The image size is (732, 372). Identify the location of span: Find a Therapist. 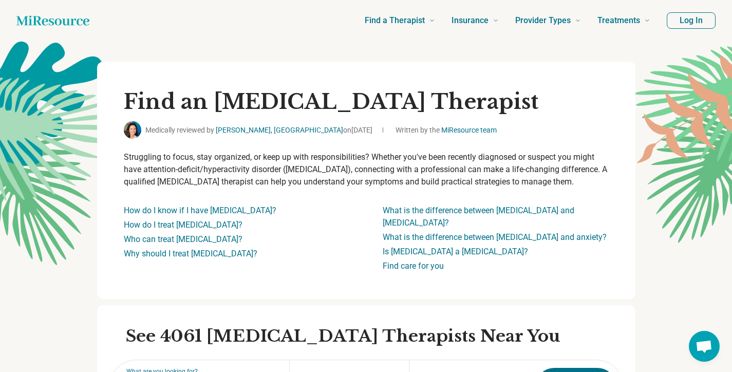
(395, 21).